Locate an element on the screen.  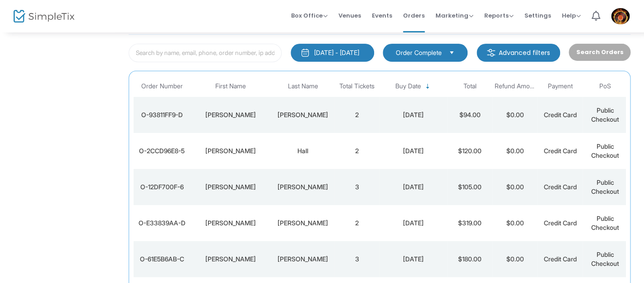
span: Last Name is located at coordinates (303, 86).